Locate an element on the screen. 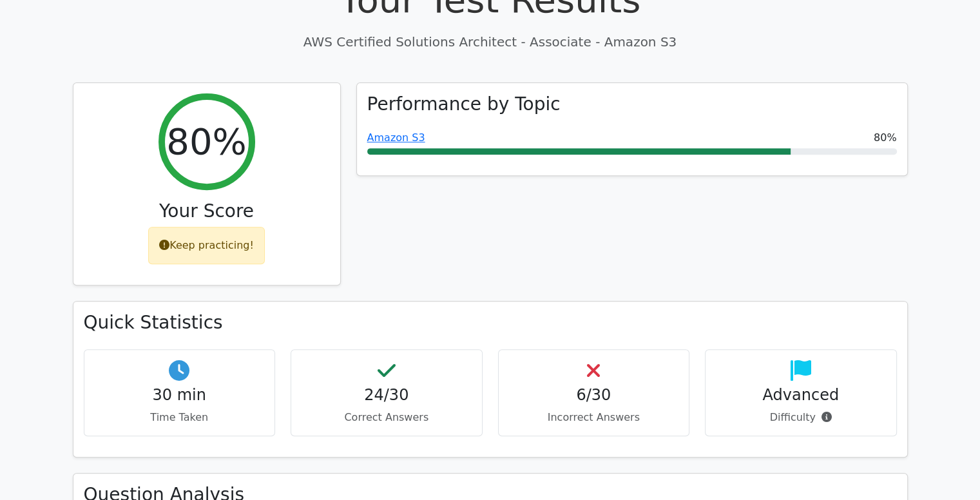 The image size is (980, 500). a: Amazon S3 is located at coordinates (396, 138).